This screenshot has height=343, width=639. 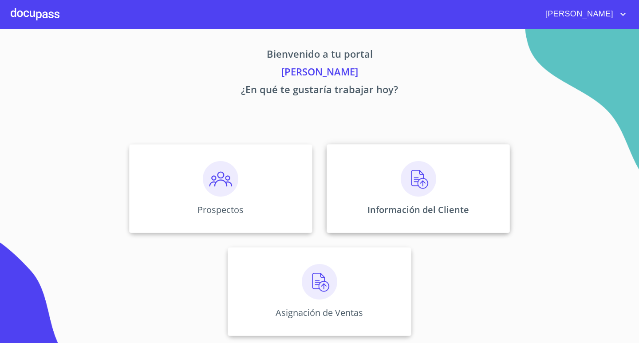 What do you see at coordinates (221, 209) in the screenshot?
I see `p: Prospectos` at bounding box center [221, 209].